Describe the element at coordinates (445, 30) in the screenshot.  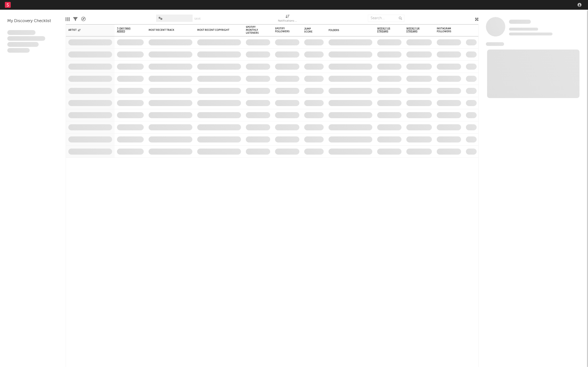
I see `div: Instagram Followers` at that location.